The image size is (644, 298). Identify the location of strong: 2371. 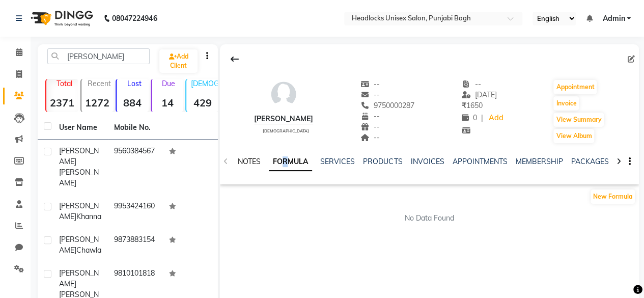
(62, 102).